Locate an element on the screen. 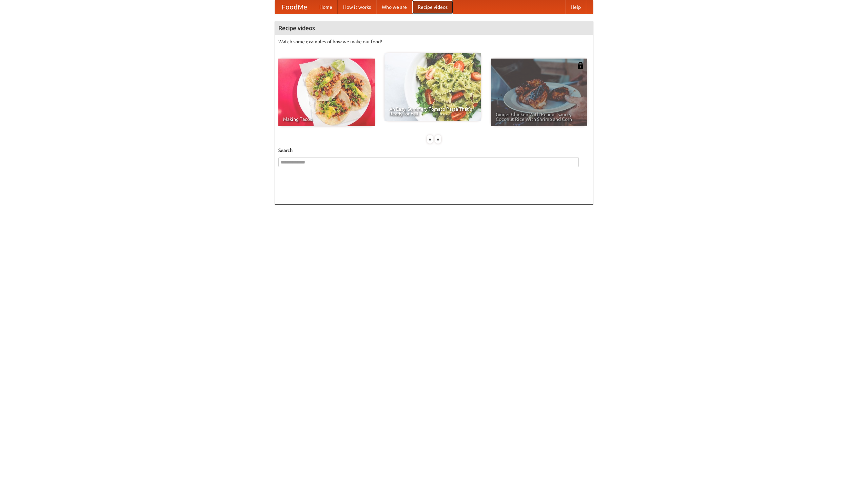 The image size is (868, 479). a: How it works is located at coordinates (357, 7).